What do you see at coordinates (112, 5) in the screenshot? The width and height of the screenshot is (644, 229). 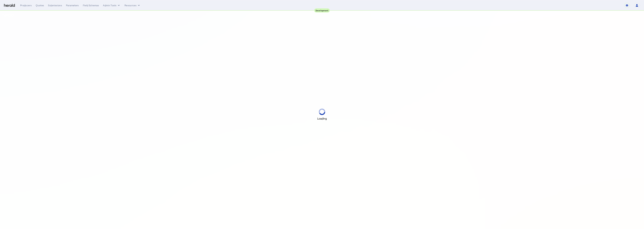 I see `button: internal dropdown menu` at bounding box center [112, 5].